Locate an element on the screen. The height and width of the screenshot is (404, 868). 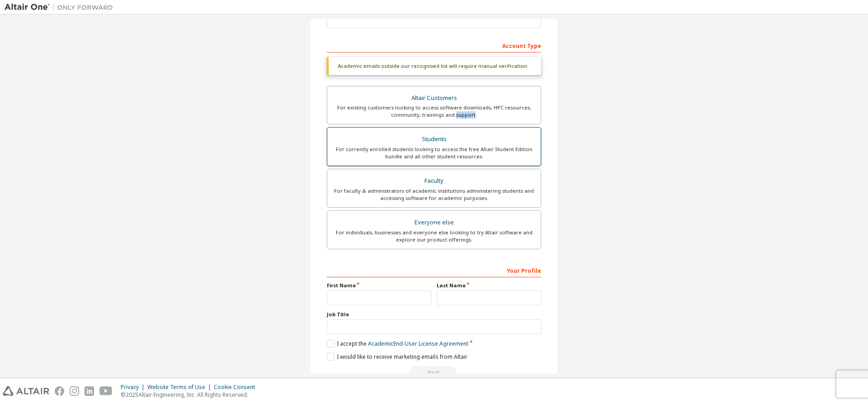
div: For currently enrolled students looking to access the free Altair Student Edition bundle and all ... is located at coordinates (434, 153).